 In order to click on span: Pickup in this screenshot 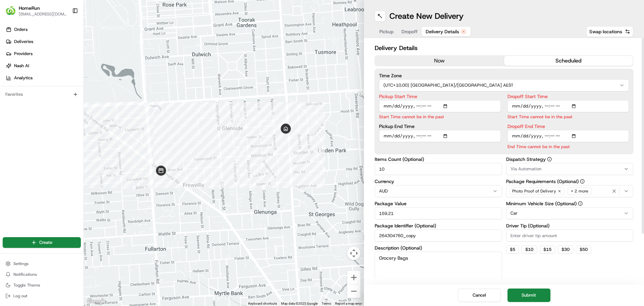, I will do `click(387, 32)`.